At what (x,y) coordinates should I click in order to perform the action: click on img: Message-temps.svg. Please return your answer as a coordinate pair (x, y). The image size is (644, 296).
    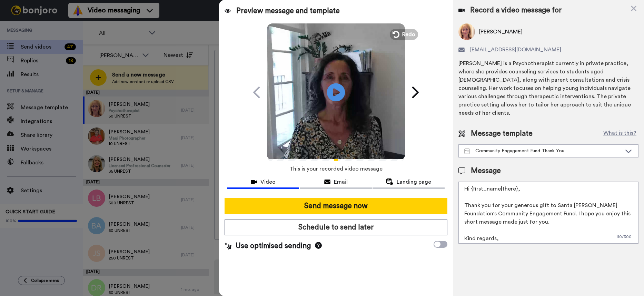
    Looking at the image, I should click on (467, 151).